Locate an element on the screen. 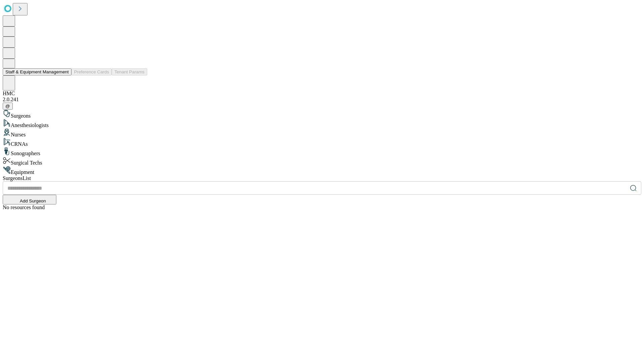 This screenshot has height=362, width=644. div: 2.0.241 is located at coordinates (322, 99).